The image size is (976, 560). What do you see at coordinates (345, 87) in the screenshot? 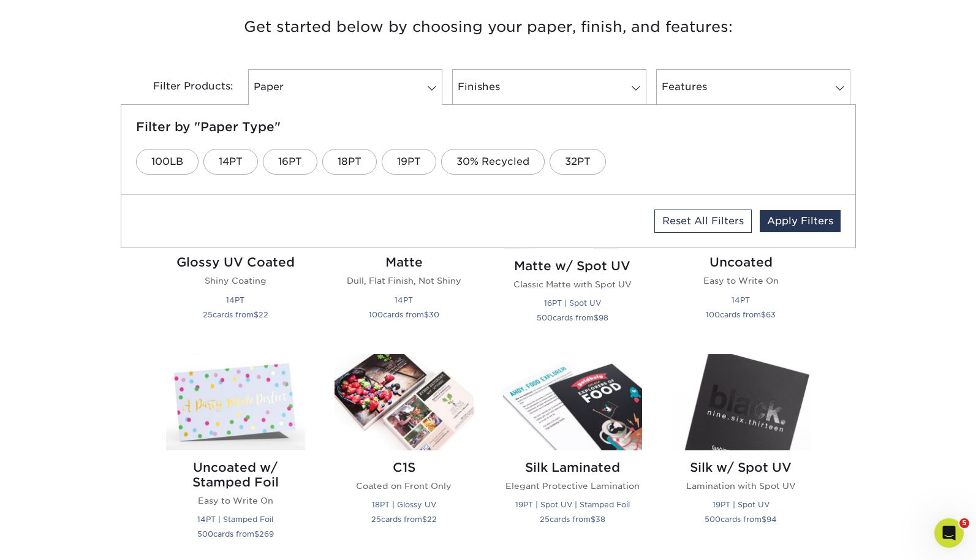
I see `a: Paper` at bounding box center [345, 87].